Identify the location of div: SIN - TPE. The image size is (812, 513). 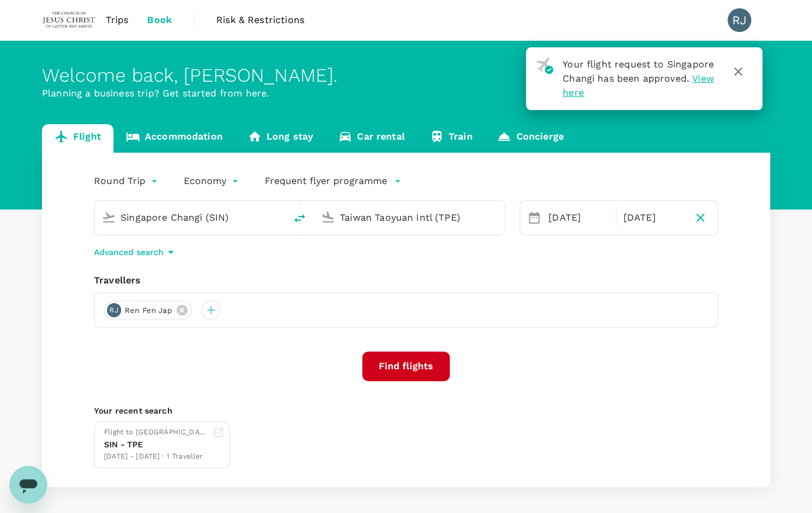
(156, 444).